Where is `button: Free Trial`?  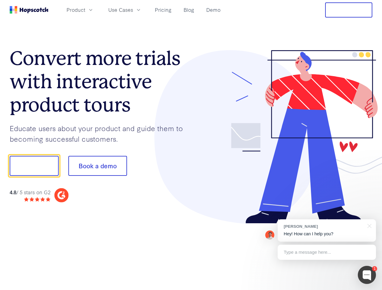 button: Free Trial is located at coordinates (348, 10).